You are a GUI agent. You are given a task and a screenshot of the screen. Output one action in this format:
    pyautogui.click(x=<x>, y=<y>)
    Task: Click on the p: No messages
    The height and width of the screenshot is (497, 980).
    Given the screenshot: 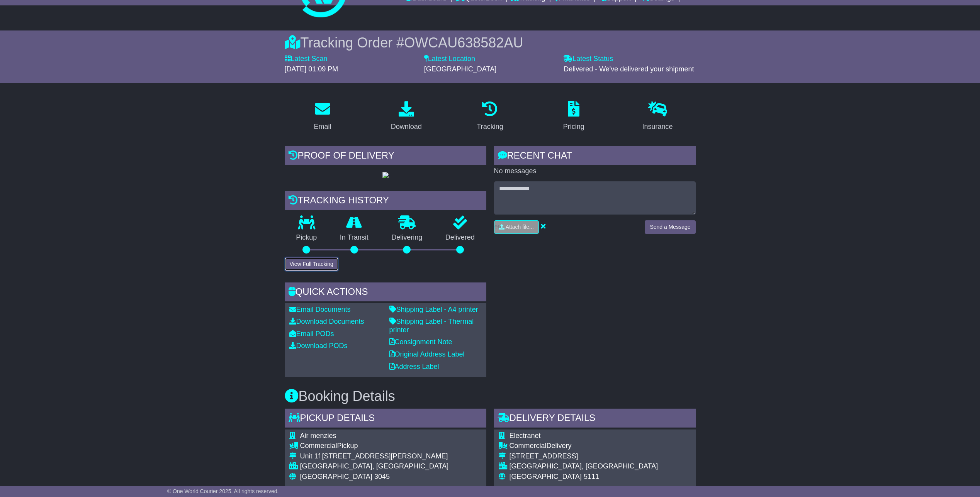 What is the action you would take?
    pyautogui.click(x=595, y=172)
    